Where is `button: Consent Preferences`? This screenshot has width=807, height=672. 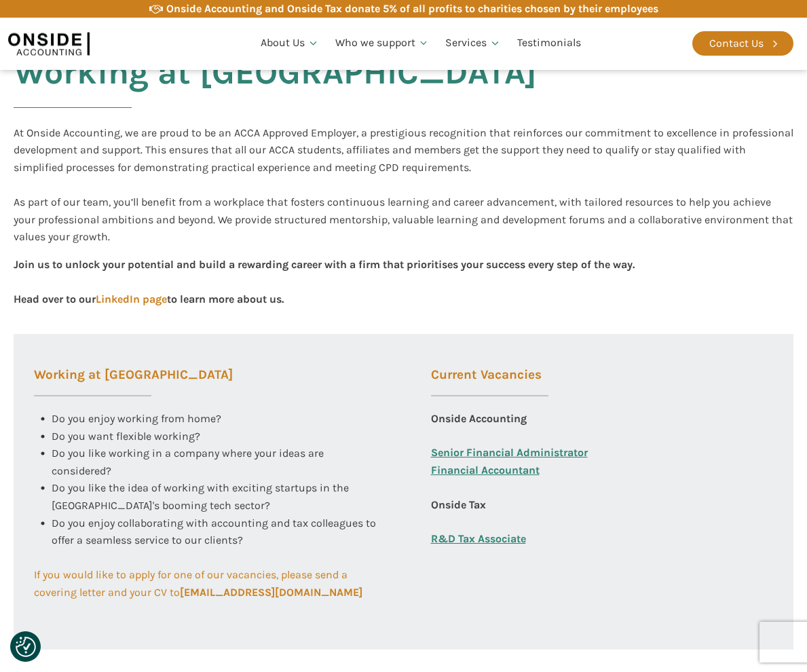 button: Consent Preferences is located at coordinates (26, 647).